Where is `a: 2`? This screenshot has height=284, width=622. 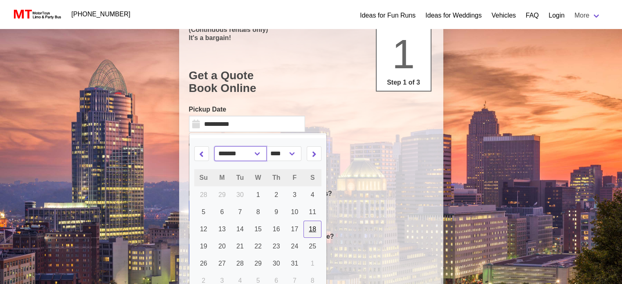
a: 2 is located at coordinates (277, 195).